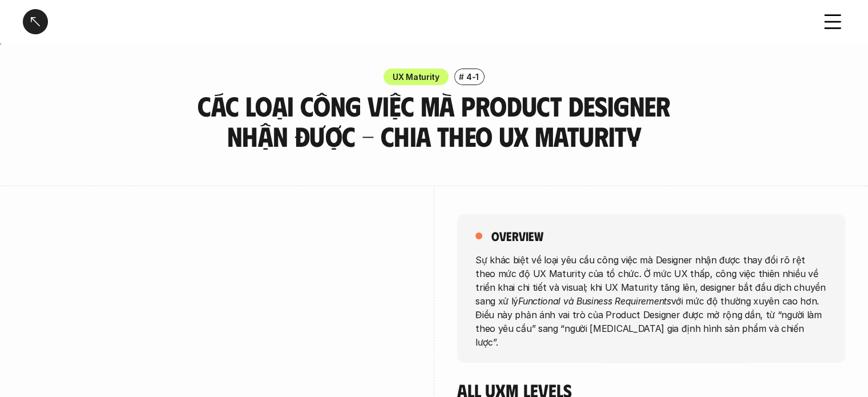  What do you see at coordinates (517, 236) in the screenshot?
I see `h5: overview` at bounding box center [517, 236].